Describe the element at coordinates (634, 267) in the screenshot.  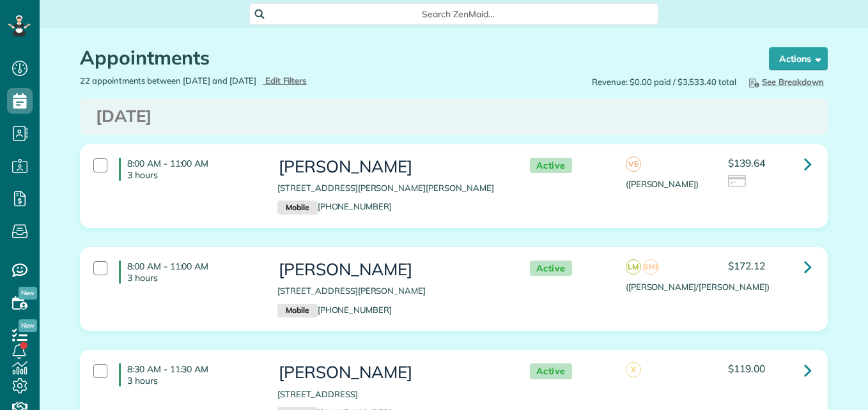
I see `span: LM` at that location.